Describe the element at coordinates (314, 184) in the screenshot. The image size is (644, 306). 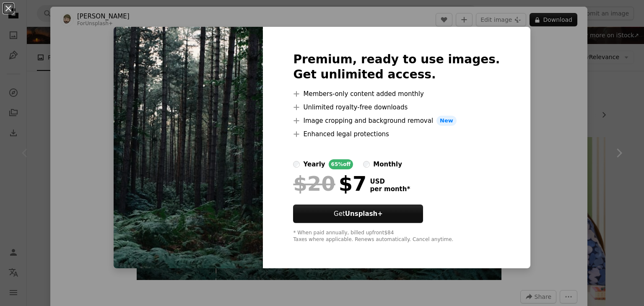
I see `span: $20` at that location.